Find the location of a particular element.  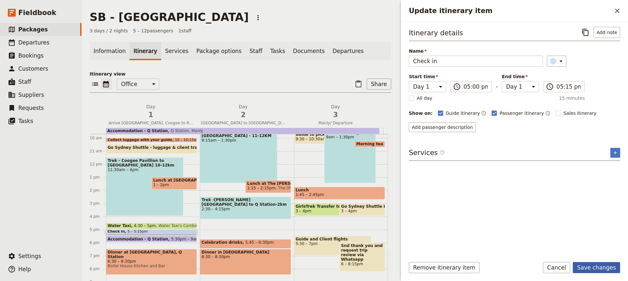

div: Accommodation - Q Station5:30pm – 9am is located at coordinates (151, 239).